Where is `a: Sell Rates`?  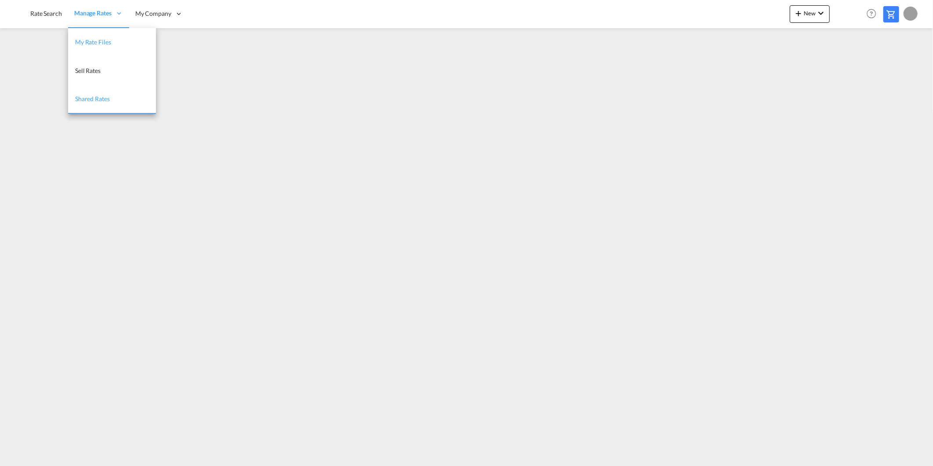 a: Sell Rates is located at coordinates (112, 71).